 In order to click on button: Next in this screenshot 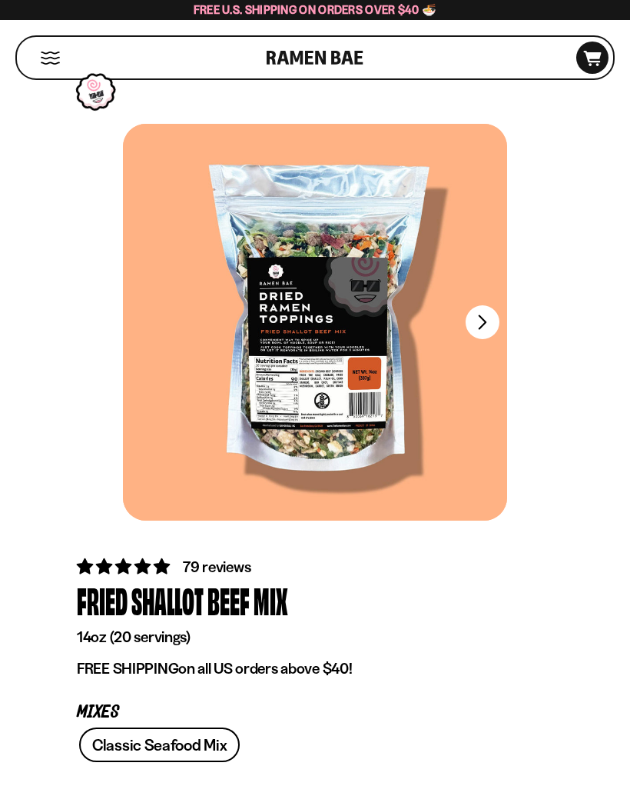, I will do `click(483, 322)`.